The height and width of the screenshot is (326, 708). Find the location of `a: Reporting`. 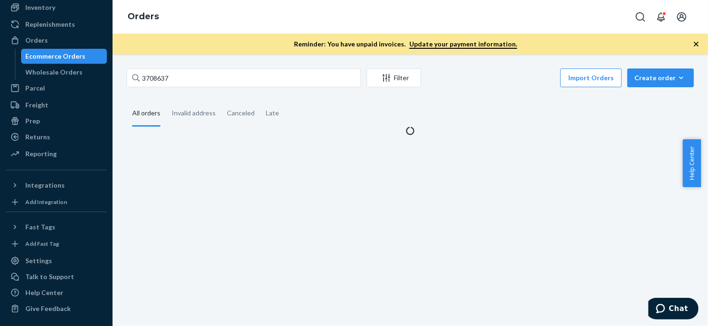

a: Reporting is located at coordinates (56, 154).